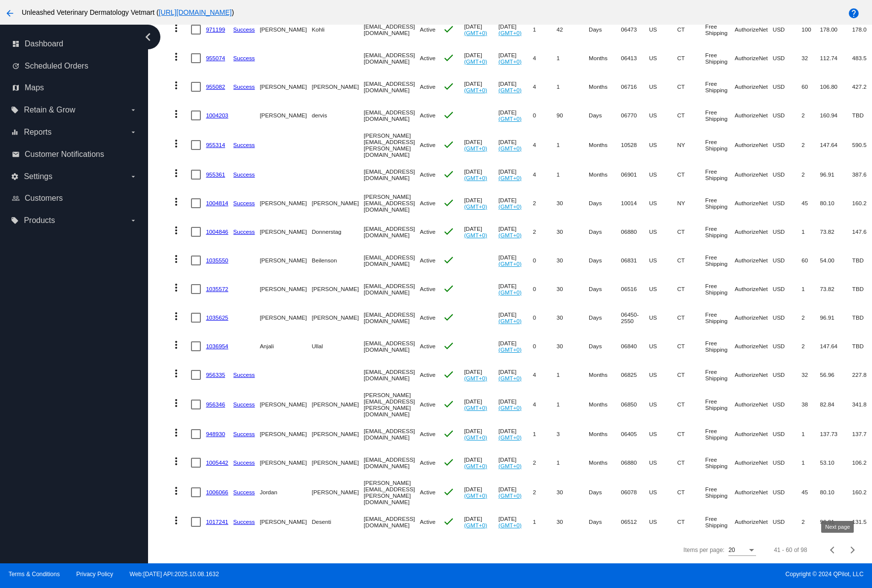 Image resolution: width=872 pixels, height=588 pixels. I want to click on mat-cell: 06850, so click(634, 404).